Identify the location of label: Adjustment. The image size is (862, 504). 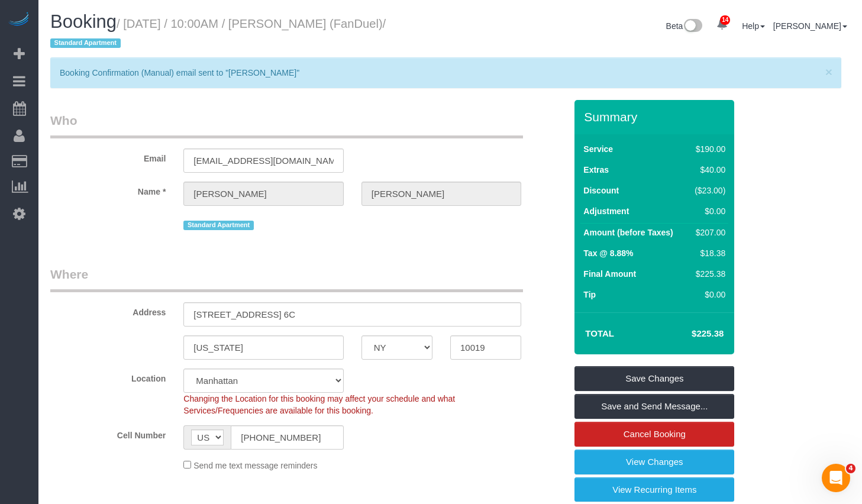
(606, 211).